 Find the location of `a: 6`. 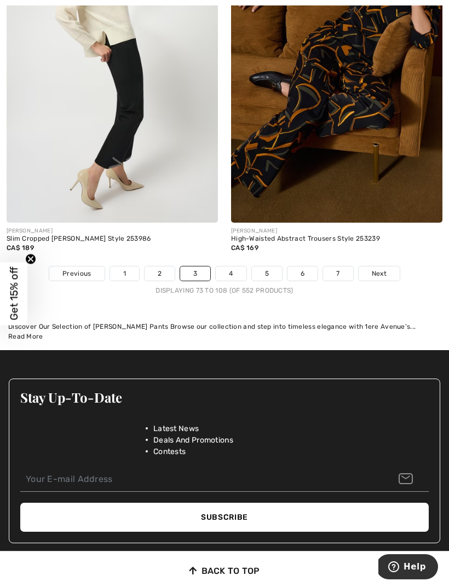

a: 6 is located at coordinates (302, 274).